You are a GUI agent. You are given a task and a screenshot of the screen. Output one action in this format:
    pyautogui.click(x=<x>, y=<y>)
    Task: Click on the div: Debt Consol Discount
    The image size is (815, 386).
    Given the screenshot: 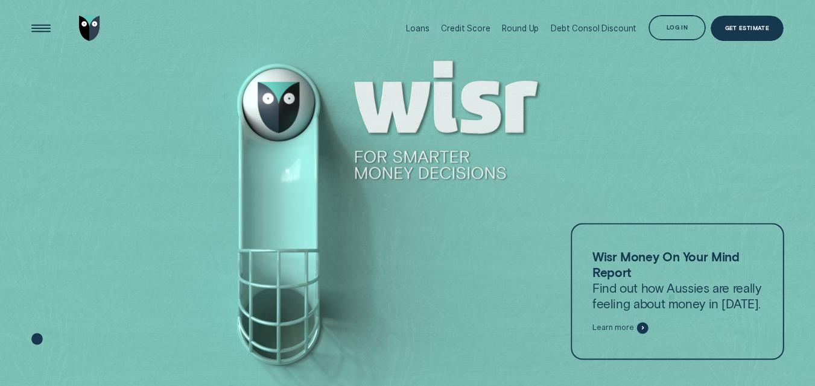 What is the action you would take?
    pyautogui.click(x=593, y=28)
    